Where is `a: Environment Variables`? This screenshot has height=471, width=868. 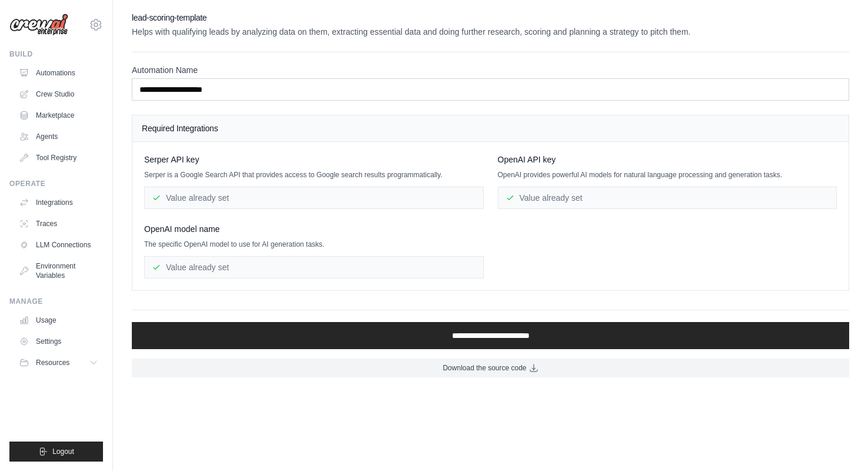 a: Environment Variables is located at coordinates (59, 270).